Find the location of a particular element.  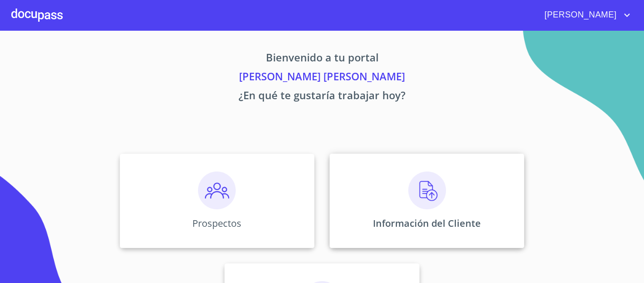

img: prospectos.png is located at coordinates (216, 190).